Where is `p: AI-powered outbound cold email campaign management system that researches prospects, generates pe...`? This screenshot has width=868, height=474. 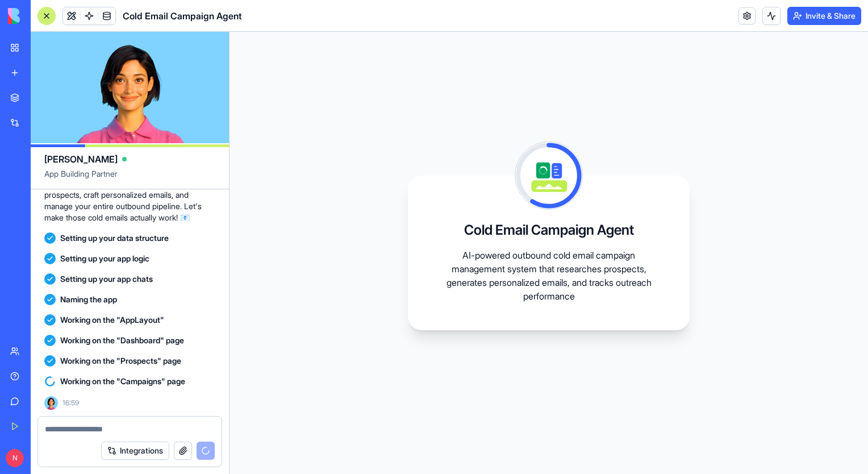
p: AI-powered outbound cold email campaign management system that researches prospects, generates pe... is located at coordinates (549, 276).